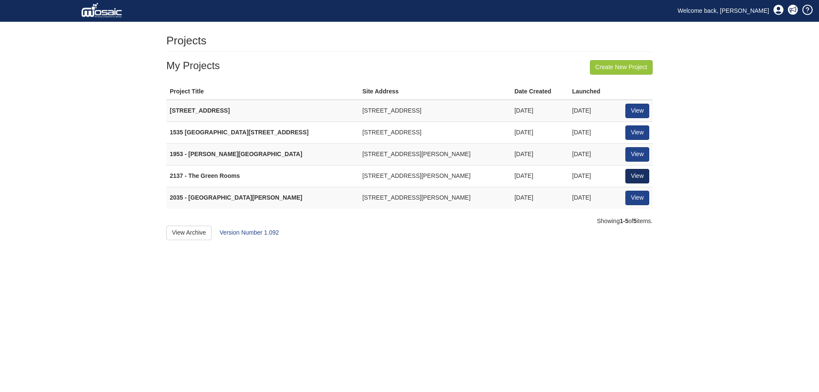  I want to click on th: Launched, so click(591, 92).